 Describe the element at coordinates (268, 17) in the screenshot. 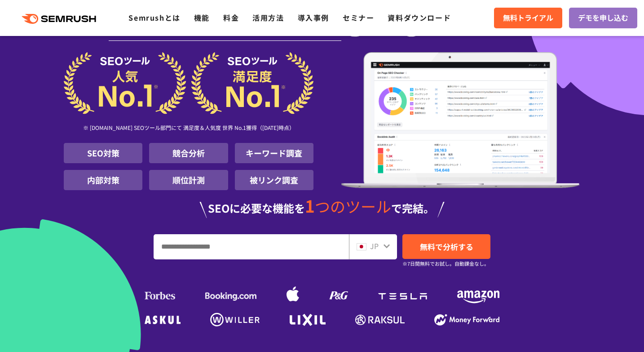

I see `a: 活用方法` at that location.